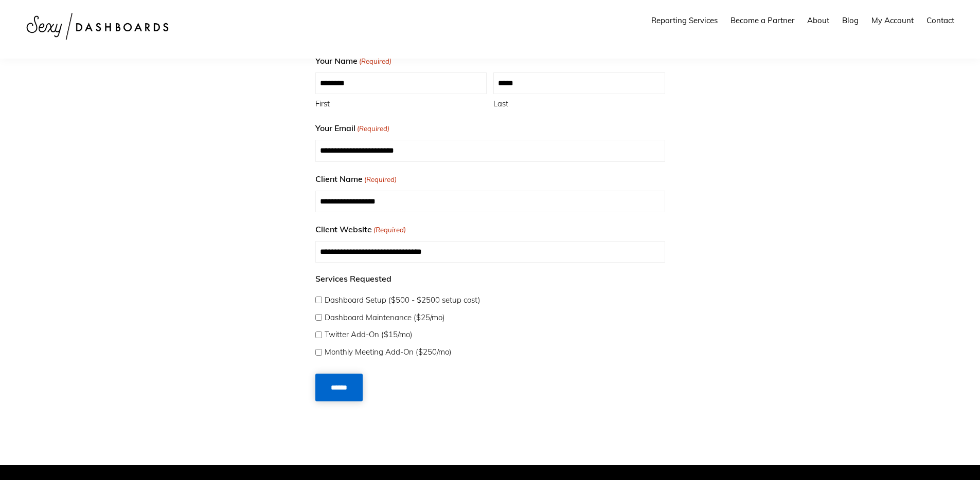 The image size is (980, 480). I want to click on label: Your Email, so click(352, 128).